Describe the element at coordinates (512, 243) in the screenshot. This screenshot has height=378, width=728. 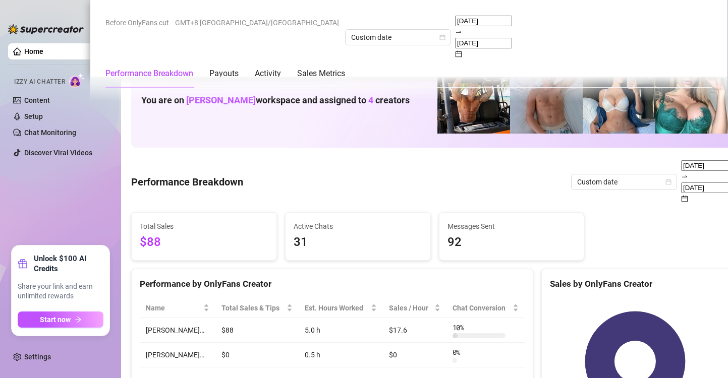
I see `span: 92` at that location.